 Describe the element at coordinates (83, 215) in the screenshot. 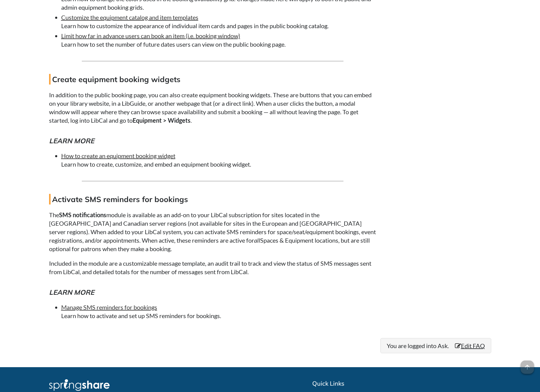

I see `strong: SMS notifications` at that location.